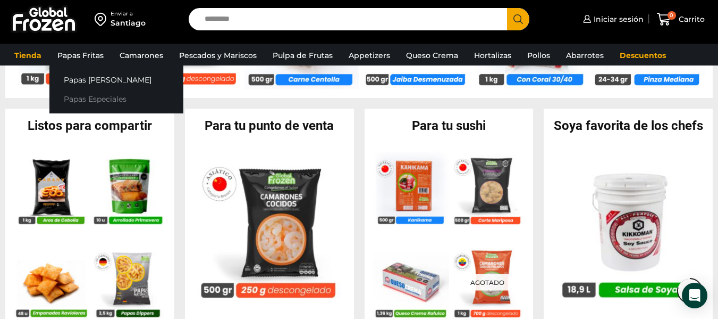 This screenshot has height=319, width=718. I want to click on a: Abarrotes, so click(585, 55).